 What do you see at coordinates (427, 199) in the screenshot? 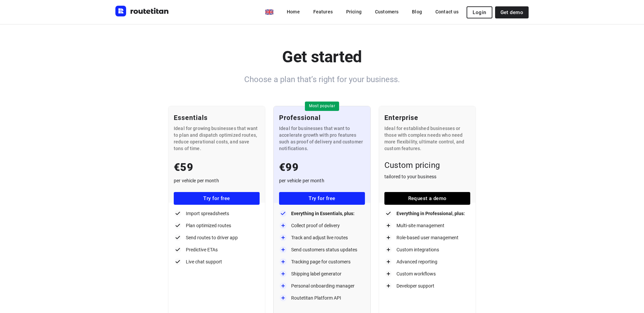
I see `span: Request a demo` at bounding box center [427, 199].